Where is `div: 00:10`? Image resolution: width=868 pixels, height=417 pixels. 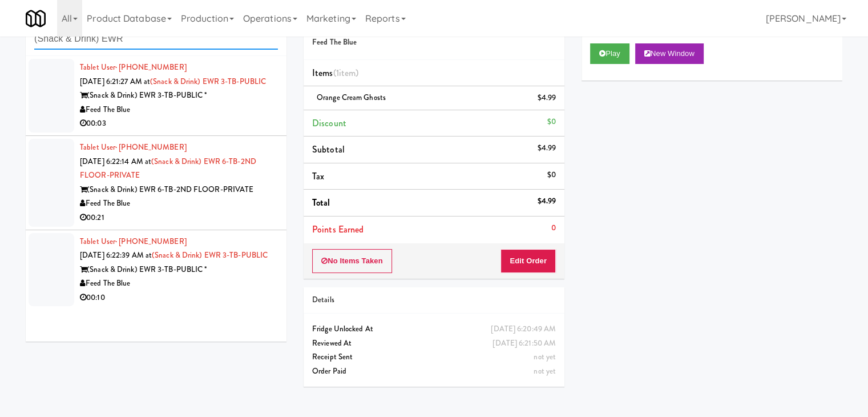
div: 00:10 is located at coordinates (178, 297).